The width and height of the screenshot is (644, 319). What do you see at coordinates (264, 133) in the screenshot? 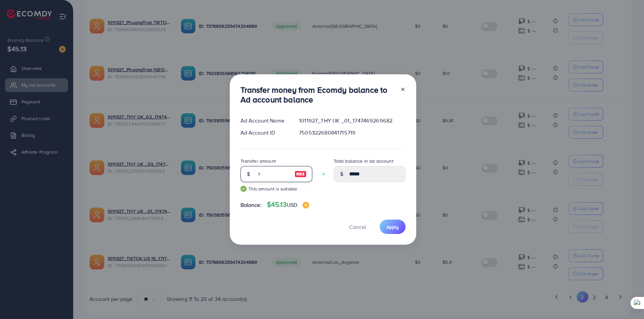
I see `div: Ad Account ID` at bounding box center [264, 133].